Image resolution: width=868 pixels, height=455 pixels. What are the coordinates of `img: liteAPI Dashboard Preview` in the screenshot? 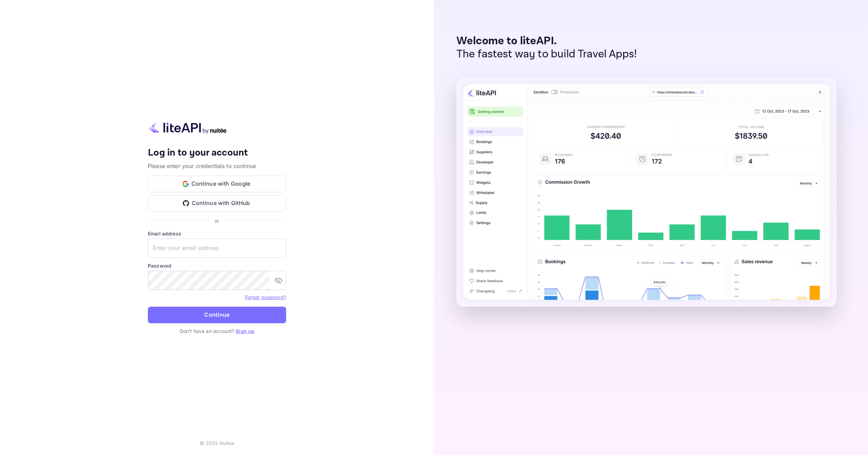 It's located at (647, 192).